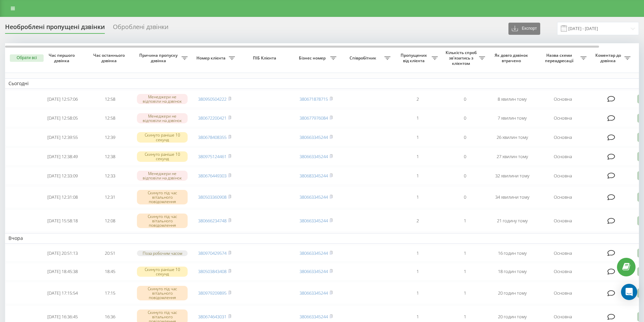 This screenshot has width=644, height=322. I want to click on td: 2, so click(417, 221).